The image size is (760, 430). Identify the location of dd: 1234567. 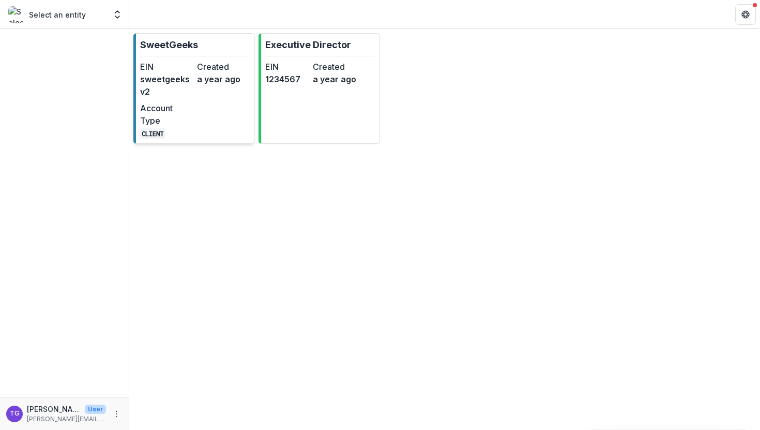
(287, 79).